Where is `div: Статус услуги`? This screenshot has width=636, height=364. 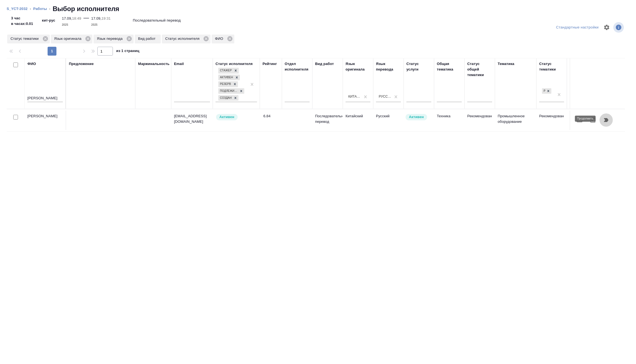 div: Статус услуги is located at coordinates (418, 67).